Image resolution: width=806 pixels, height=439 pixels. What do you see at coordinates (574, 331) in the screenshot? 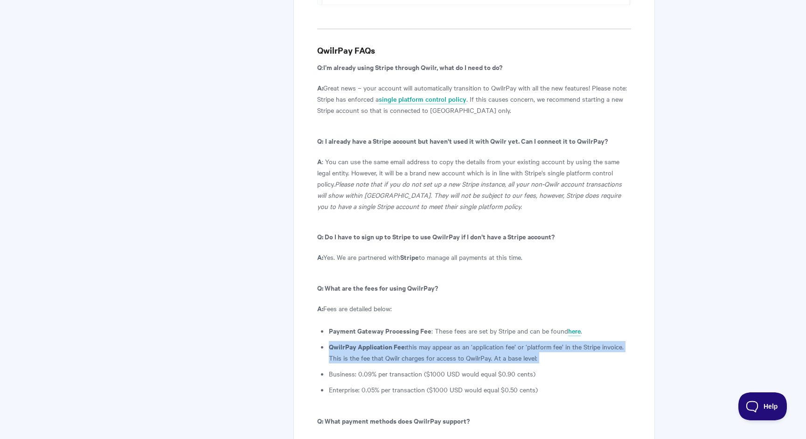
I see `a: here` at bounding box center [574, 331].